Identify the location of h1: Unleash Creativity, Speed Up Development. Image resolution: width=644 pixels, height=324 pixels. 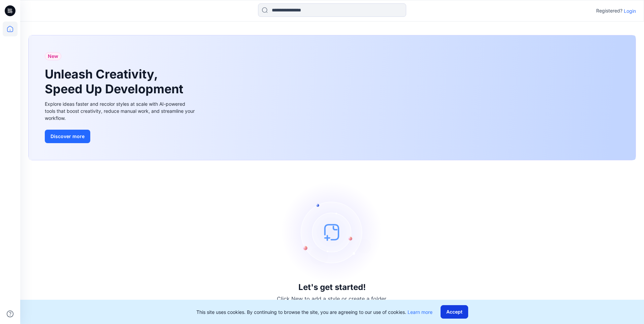
(115, 82).